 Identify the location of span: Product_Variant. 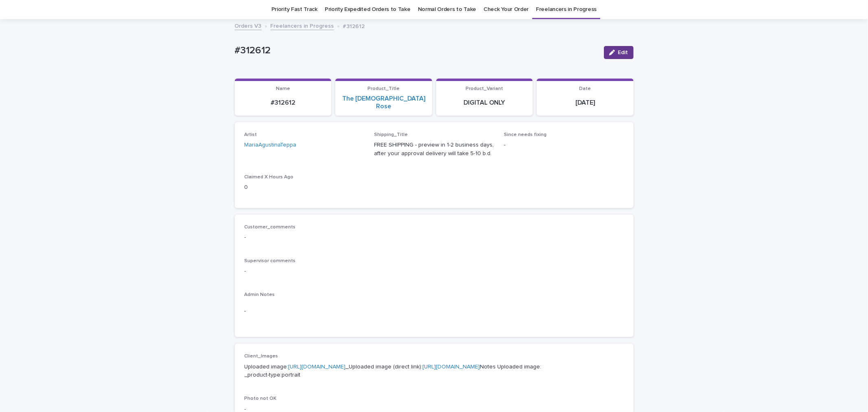
(484, 89).